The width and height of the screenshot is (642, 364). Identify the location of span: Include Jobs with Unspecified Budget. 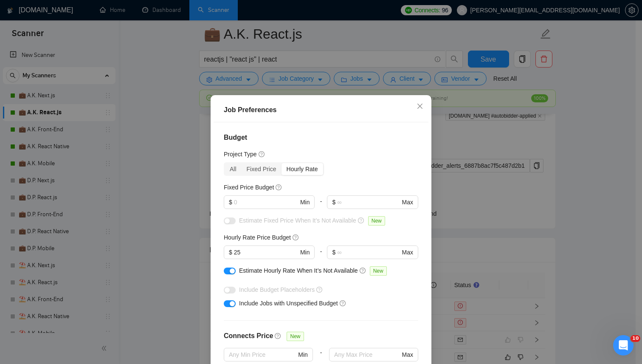
(288, 303).